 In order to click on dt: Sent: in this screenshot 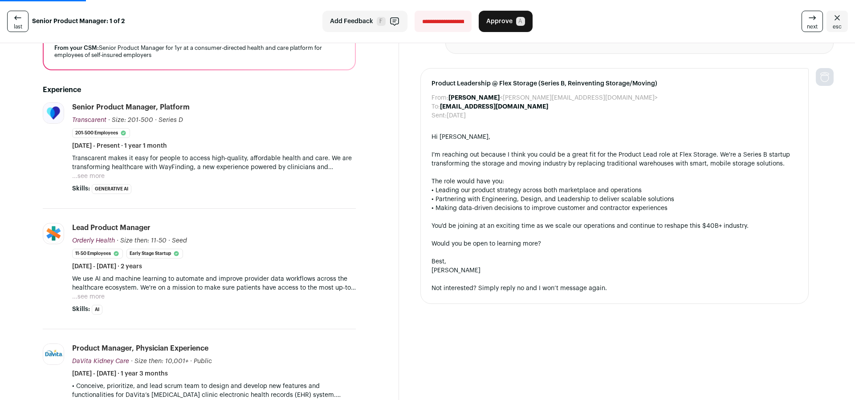, I will do `click(439, 116)`.